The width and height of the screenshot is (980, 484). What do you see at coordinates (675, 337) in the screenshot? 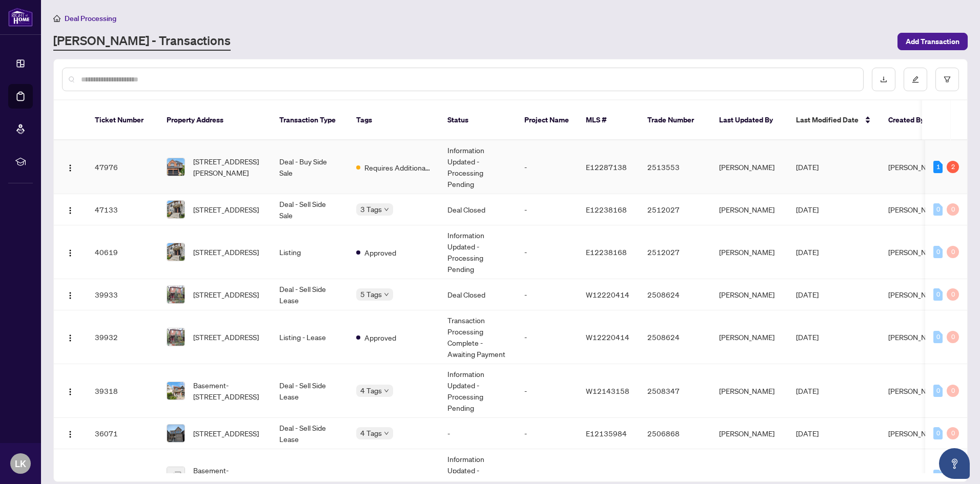
I see `td: 2508624` at bounding box center [675, 337].